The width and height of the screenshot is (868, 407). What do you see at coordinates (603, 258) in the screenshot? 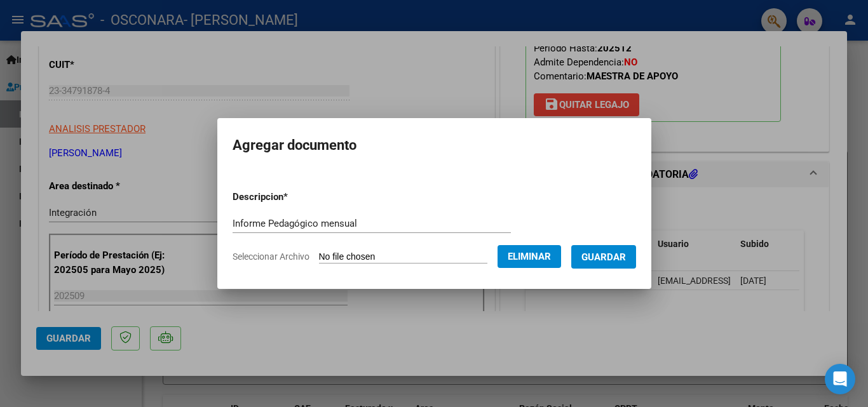
I see `span: Guardar` at bounding box center [603, 258].